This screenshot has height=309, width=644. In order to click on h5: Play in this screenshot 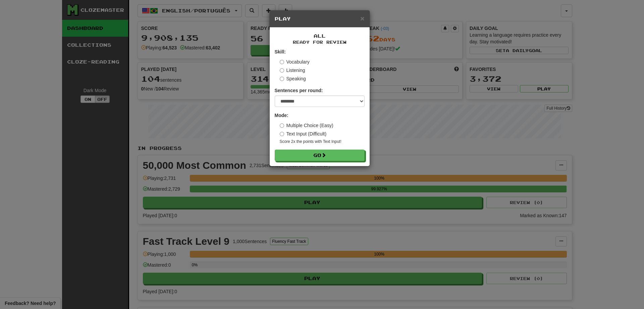, I will do `click(320, 19)`.